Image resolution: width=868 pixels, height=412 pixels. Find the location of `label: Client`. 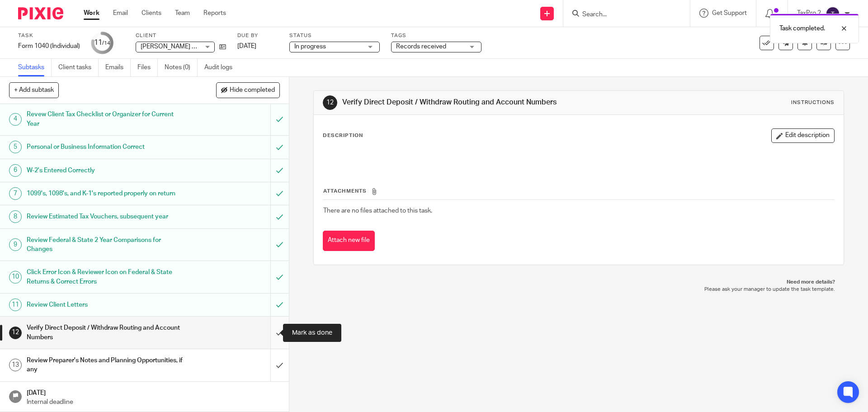

label: Client is located at coordinates (181, 36).